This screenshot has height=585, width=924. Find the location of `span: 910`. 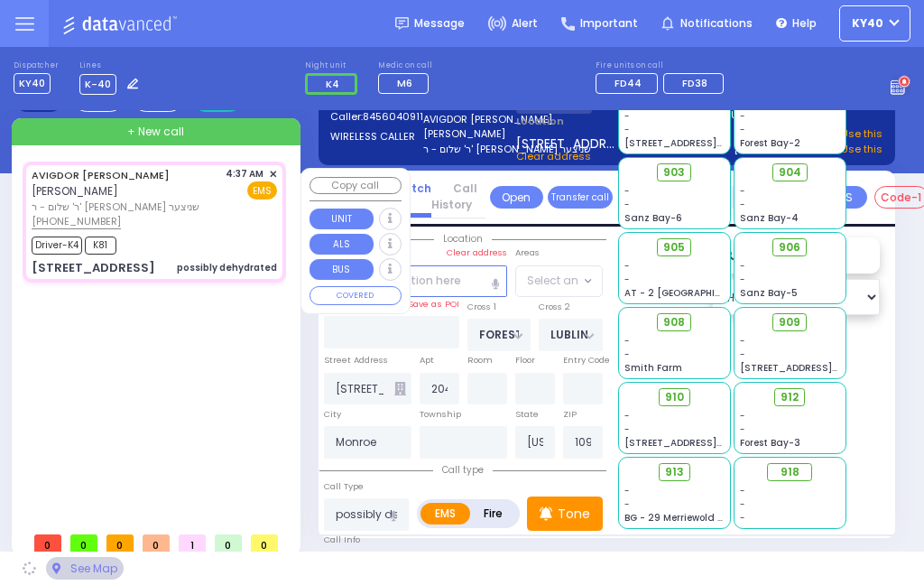

span: 910 is located at coordinates (674, 397).